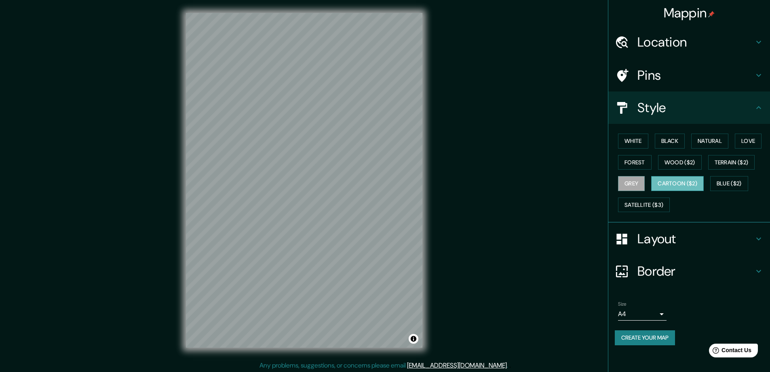 This screenshot has width=770, height=372. I want to click on button: Forest, so click(635, 162).